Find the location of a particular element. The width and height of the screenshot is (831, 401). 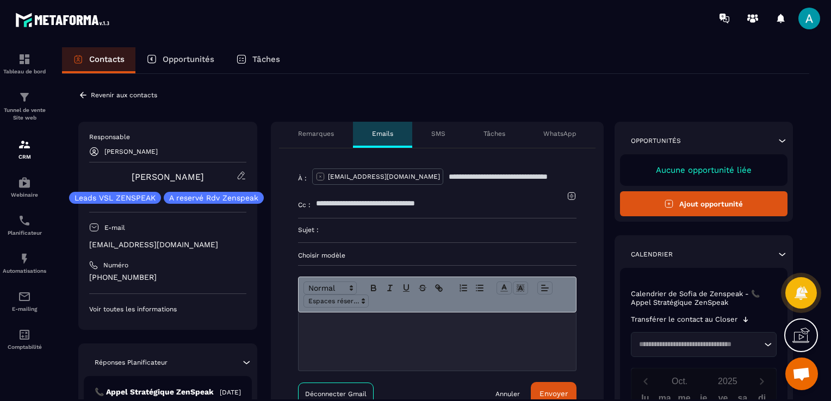

a: formationformationTableau de bord is located at coordinates (24, 64).